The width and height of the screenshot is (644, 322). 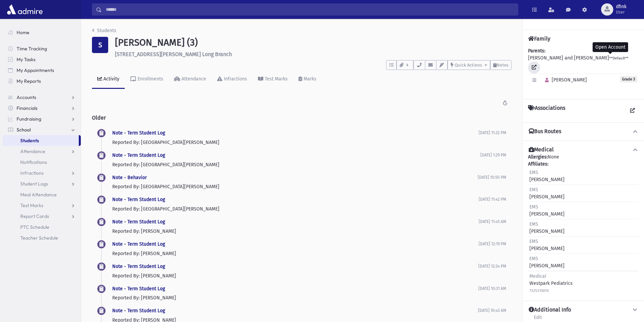 What do you see at coordinates (25, 9) in the screenshot?
I see `img: AdmirePro` at bounding box center [25, 9].